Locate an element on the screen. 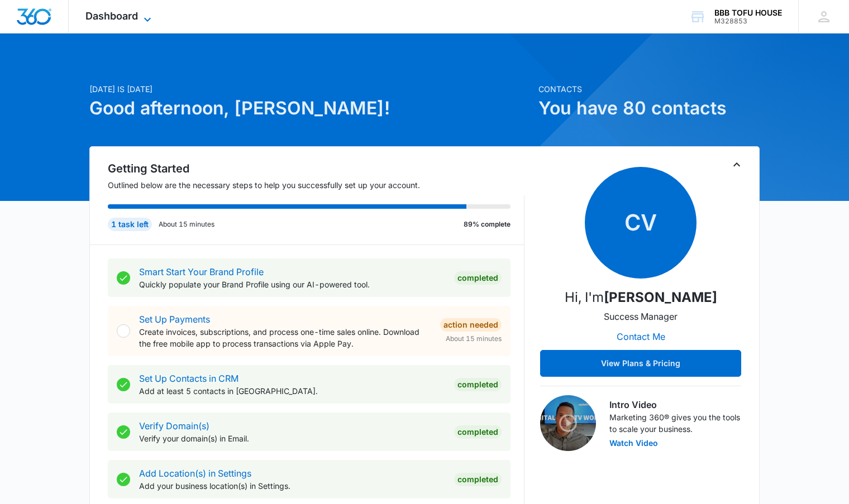  div: Action Needed is located at coordinates (471, 325).